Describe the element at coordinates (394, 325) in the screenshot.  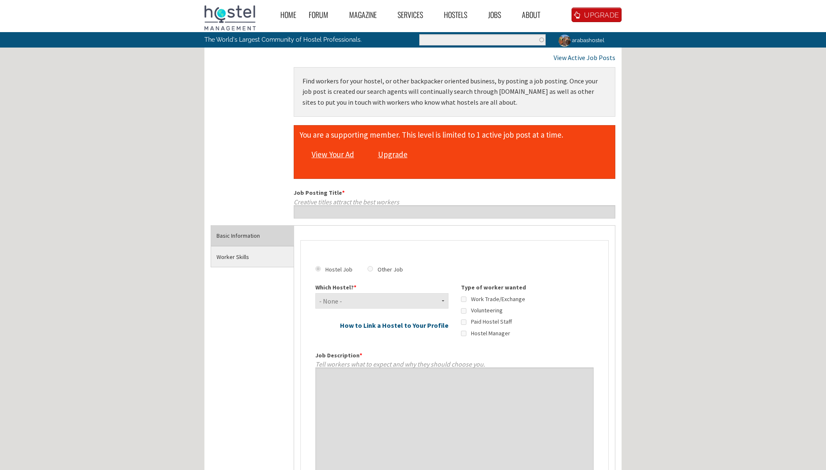
I see `a: How to Link a Hostel to Your Profile` at that location.